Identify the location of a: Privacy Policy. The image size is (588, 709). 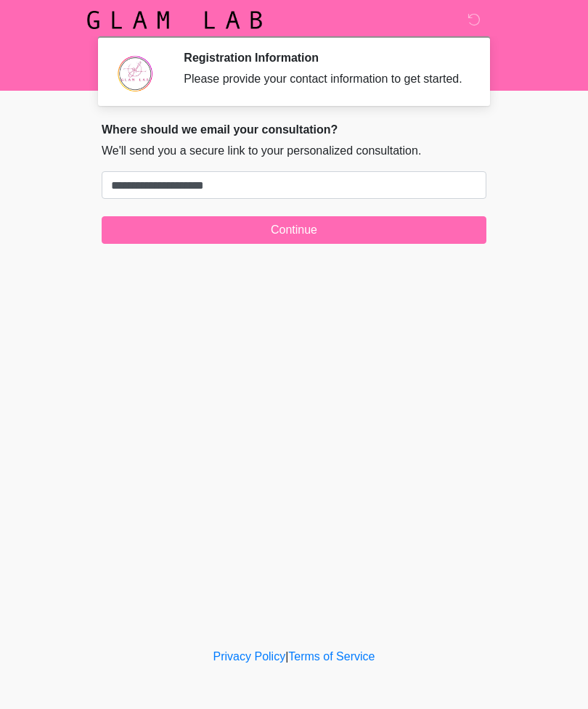
(250, 655).